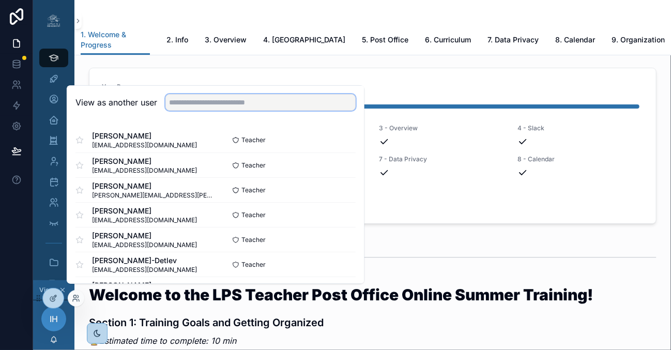 Image resolution: width=671 pixels, height=350 pixels. I want to click on span: 4 - Slack, so click(580, 128).